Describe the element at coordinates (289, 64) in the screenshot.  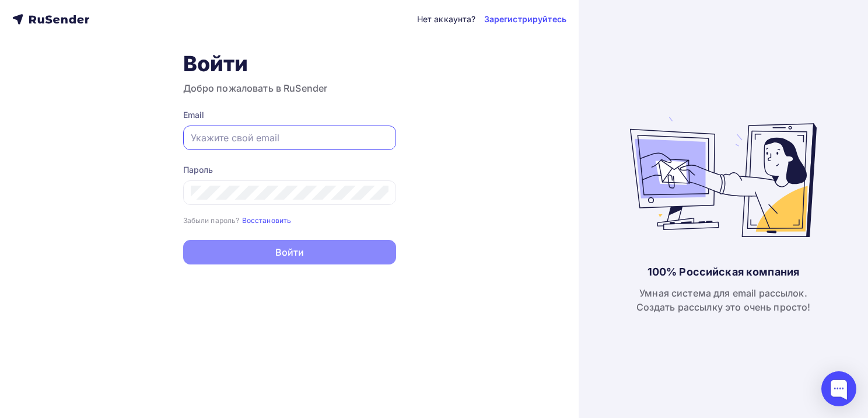
I see `h1: Войти` at that location.